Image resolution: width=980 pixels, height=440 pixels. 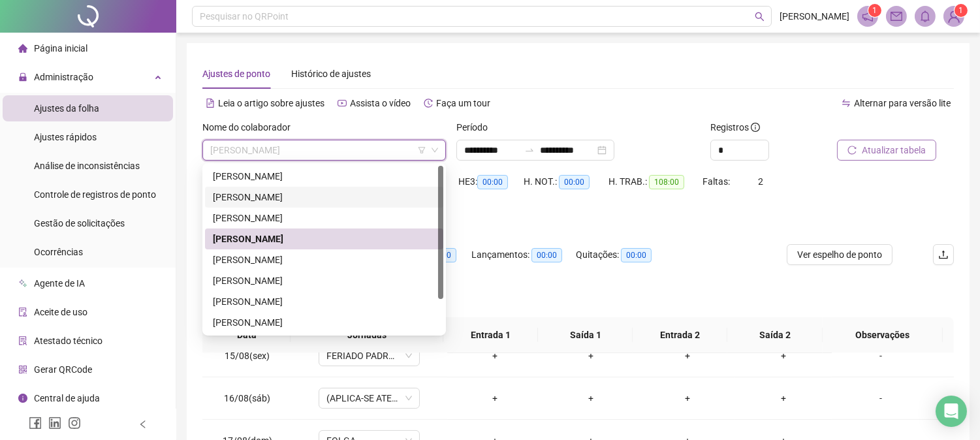 I want to click on span: file-text, so click(x=210, y=103).